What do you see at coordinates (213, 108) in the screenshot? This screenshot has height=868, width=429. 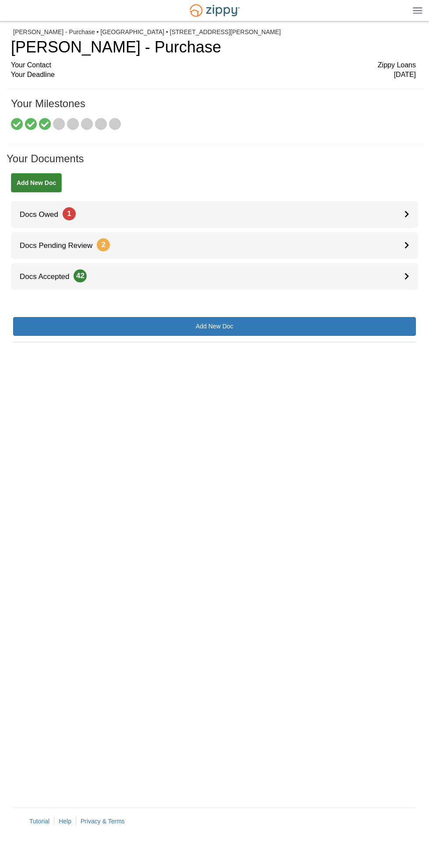 I see `h1: Your Milestones` at bounding box center [213, 108].